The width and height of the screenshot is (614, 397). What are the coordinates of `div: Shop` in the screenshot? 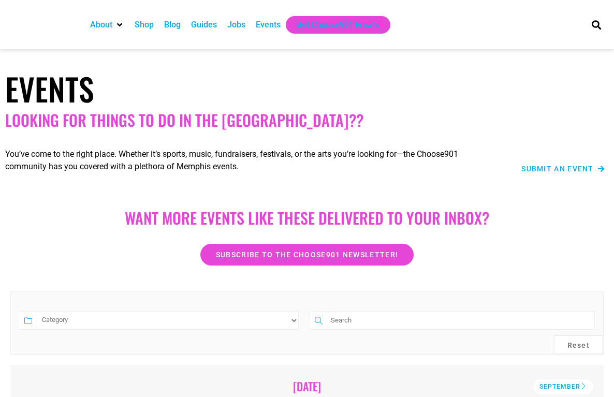 It's located at (144, 25).